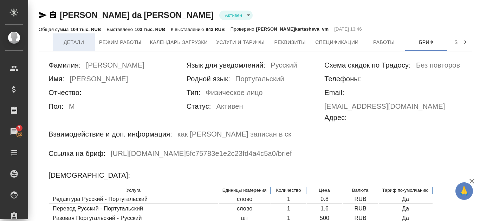 The width and height of the screenshot is (480, 221). Describe the element at coordinates (342, 79) in the screenshot. I see `h6: Телефоны:` at that location.